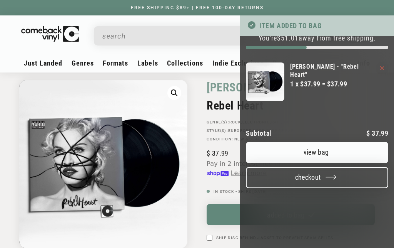 This screenshot has width=394, height=248. What do you see at coordinates (317, 131) in the screenshot?
I see `div: Your bag` at bounding box center [317, 131].